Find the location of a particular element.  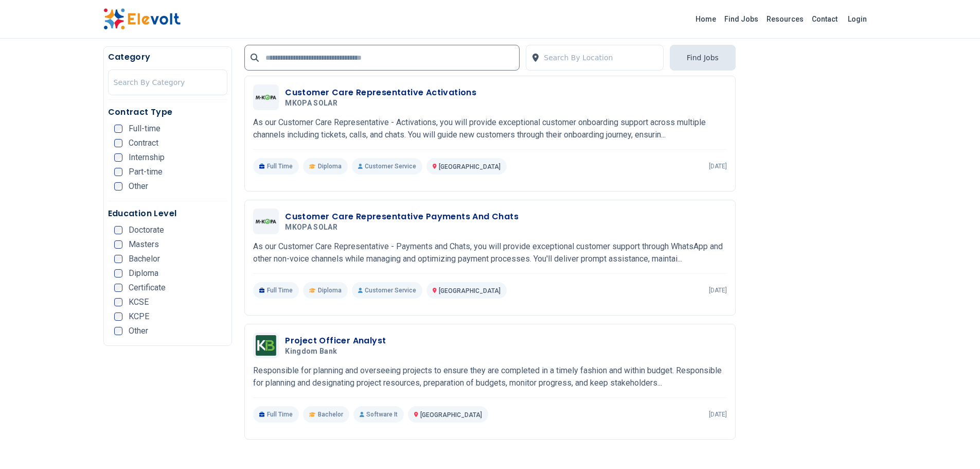

input: KCSE is located at coordinates (118, 302).